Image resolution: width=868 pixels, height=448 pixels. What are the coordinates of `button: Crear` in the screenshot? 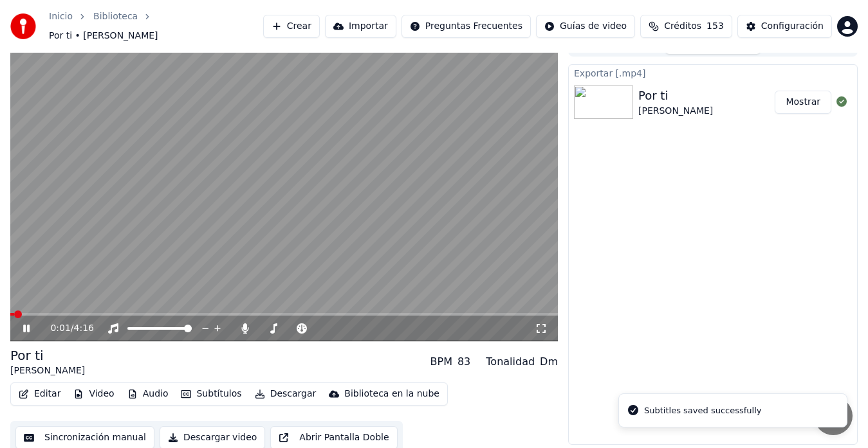 It's located at (292, 27).